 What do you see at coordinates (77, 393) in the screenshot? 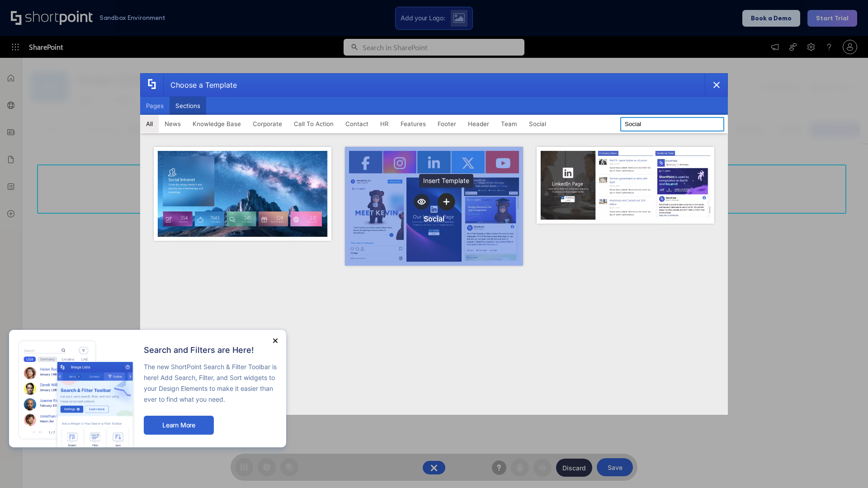
I see `img: new feature image` at bounding box center [77, 393].